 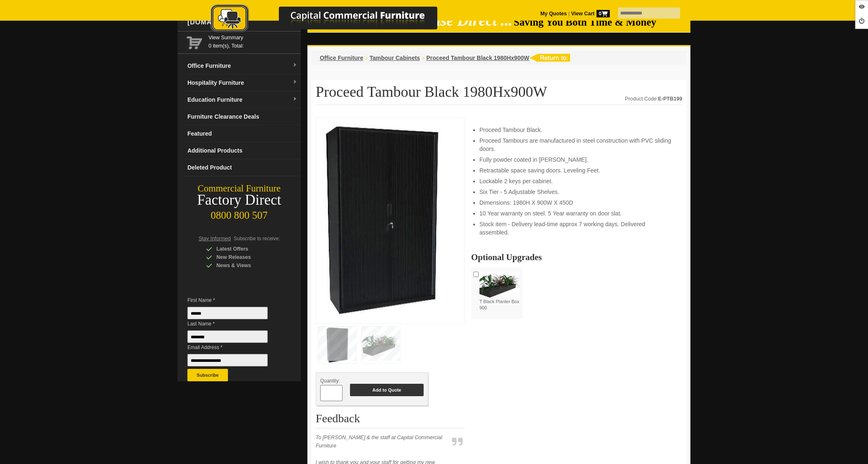 What do you see at coordinates (341, 58) in the screenshot?
I see `a: Office Furniture` at bounding box center [341, 58].